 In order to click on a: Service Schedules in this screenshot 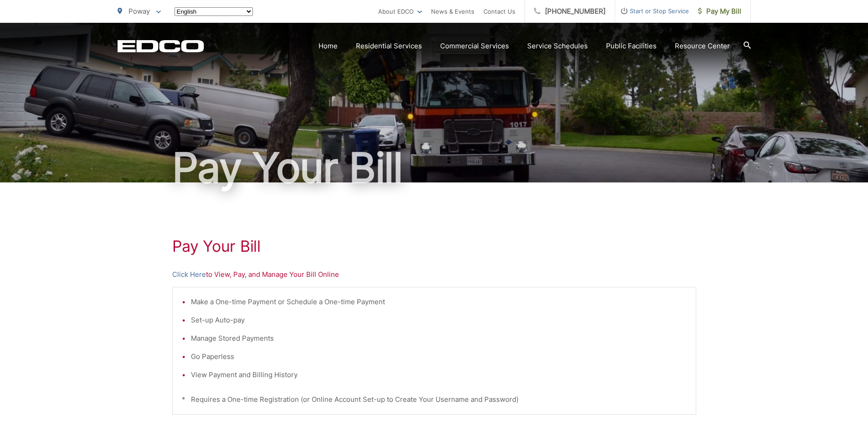, I will do `click(557, 46)`.